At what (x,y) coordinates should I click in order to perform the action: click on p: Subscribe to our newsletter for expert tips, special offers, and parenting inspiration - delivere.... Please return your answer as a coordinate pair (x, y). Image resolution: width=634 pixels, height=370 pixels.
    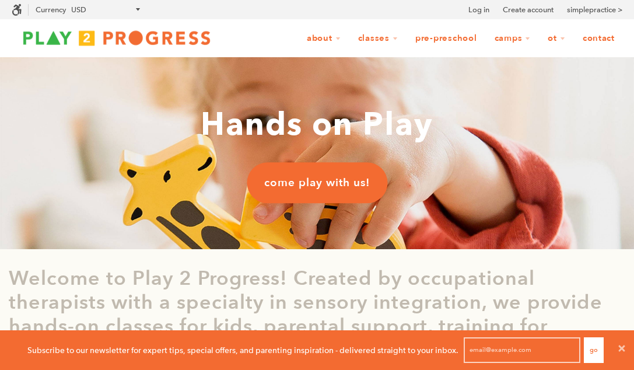
    Looking at the image, I should click on (243, 350).